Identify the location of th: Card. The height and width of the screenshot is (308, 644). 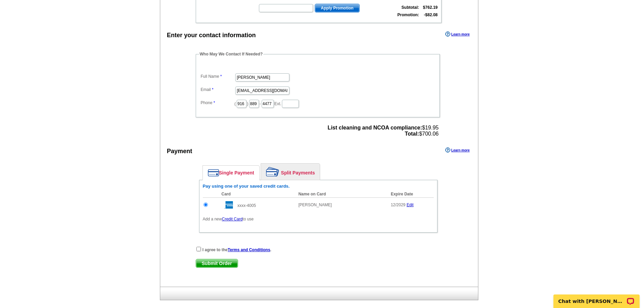
(256, 194).